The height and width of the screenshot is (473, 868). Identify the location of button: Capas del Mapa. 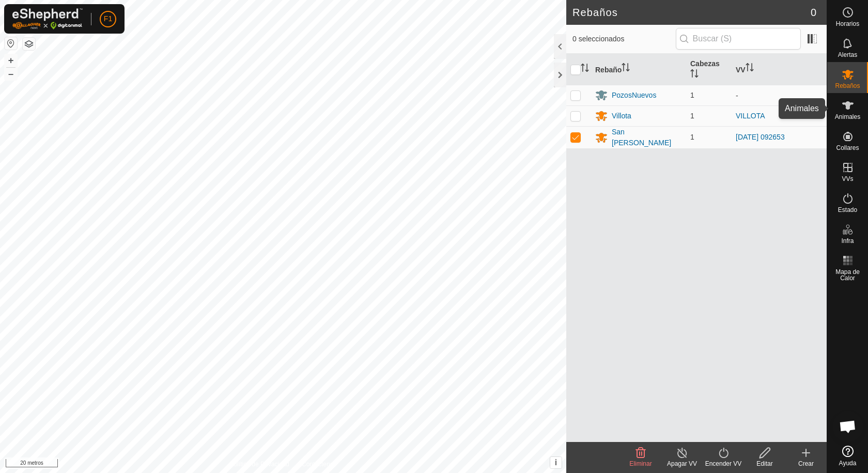
(29, 44).